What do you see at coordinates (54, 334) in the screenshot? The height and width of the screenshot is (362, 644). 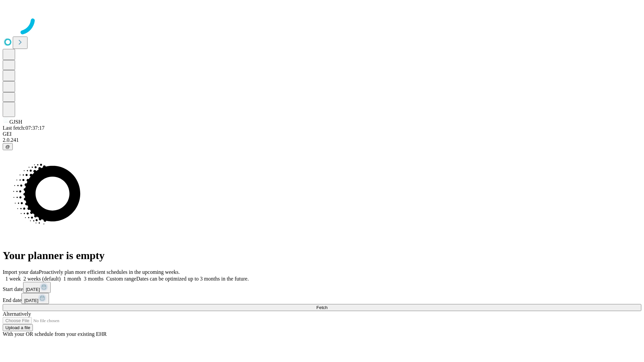 I see `span: With your OR schedule from your existing EHR` at bounding box center [54, 334].